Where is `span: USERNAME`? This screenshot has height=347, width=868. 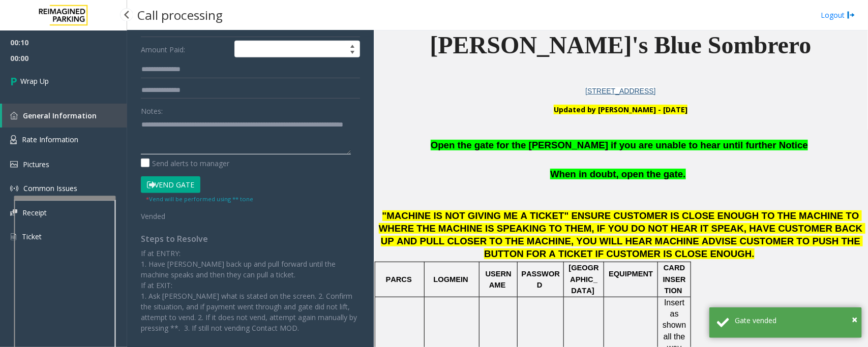
span: USERNAME is located at coordinates (498, 279).